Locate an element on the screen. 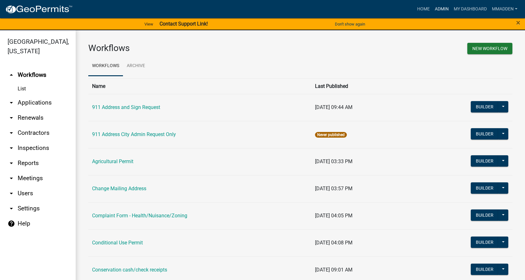  a: Home is located at coordinates (424, 9).